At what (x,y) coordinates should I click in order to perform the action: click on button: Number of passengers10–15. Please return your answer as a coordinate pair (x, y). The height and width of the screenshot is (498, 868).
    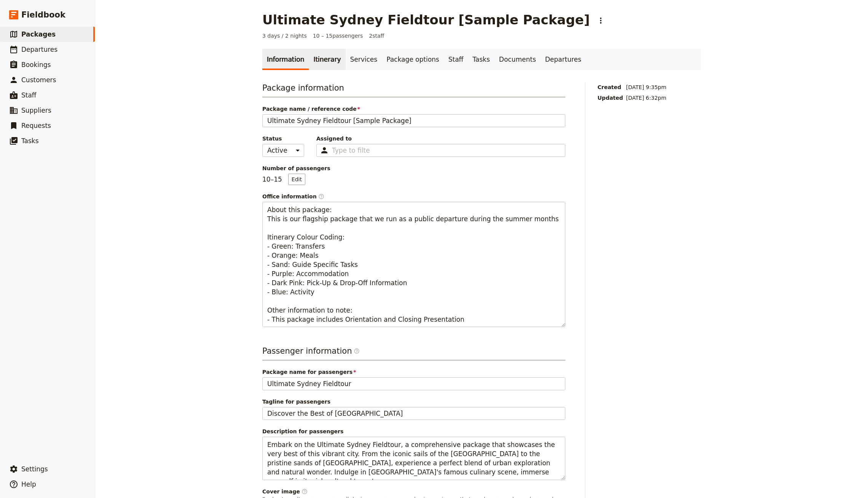
    Looking at the image, I should click on (297, 179).